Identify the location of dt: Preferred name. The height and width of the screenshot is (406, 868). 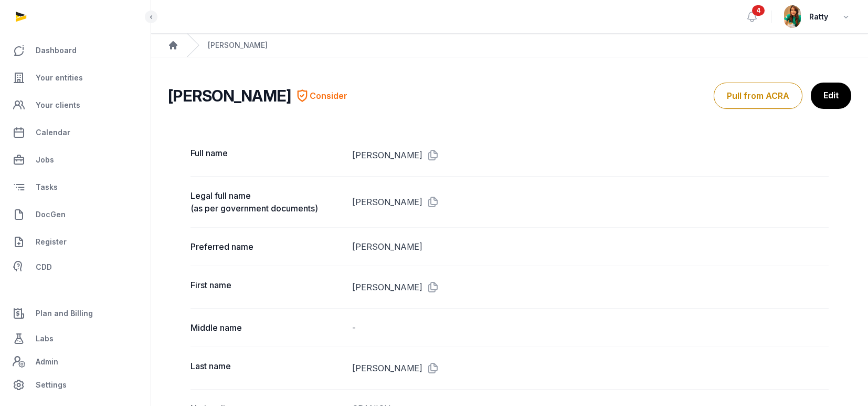
(267, 246).